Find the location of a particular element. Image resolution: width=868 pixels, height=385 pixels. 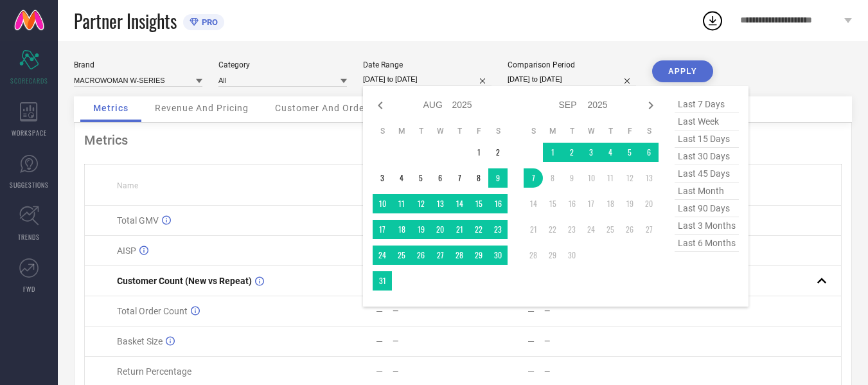

td: Mon Sep 15 2025 is located at coordinates (552, 204).